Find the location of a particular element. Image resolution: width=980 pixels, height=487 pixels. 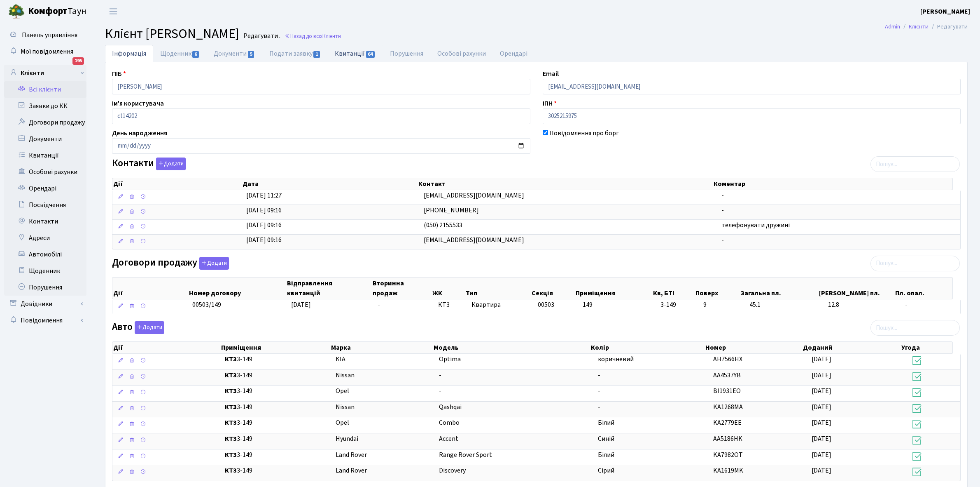

a: Адреси is located at coordinates (45, 238).